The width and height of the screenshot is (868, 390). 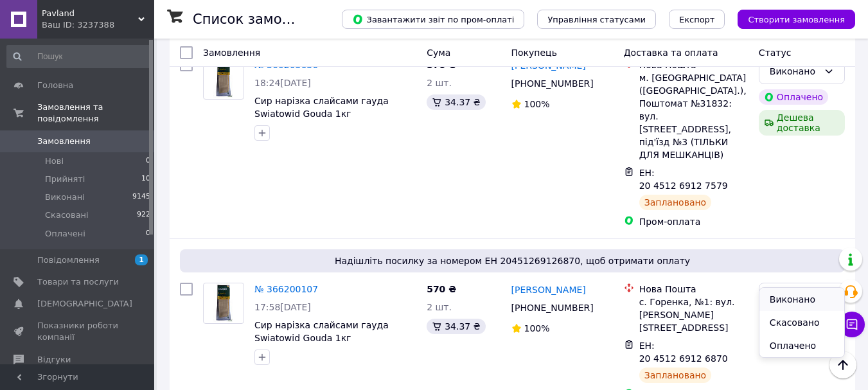 What do you see at coordinates (698, 19) in the screenshot?
I see `span: Експорт` at bounding box center [698, 19].